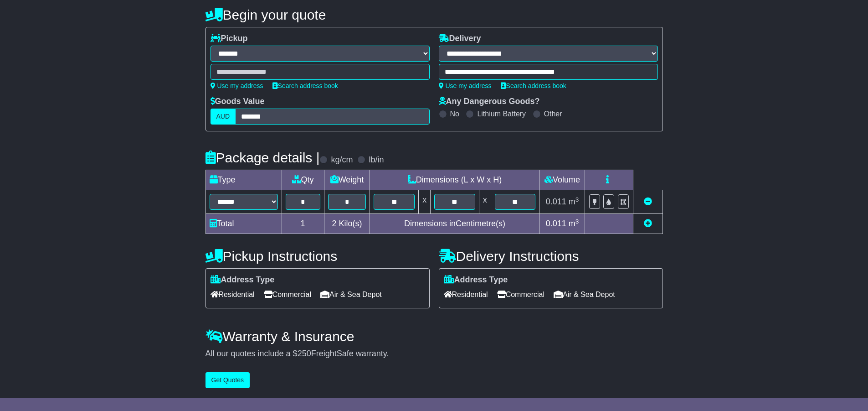 The image size is (868, 411). Describe the element at coordinates (347, 180) in the screenshot. I see `td: Weight` at that location.